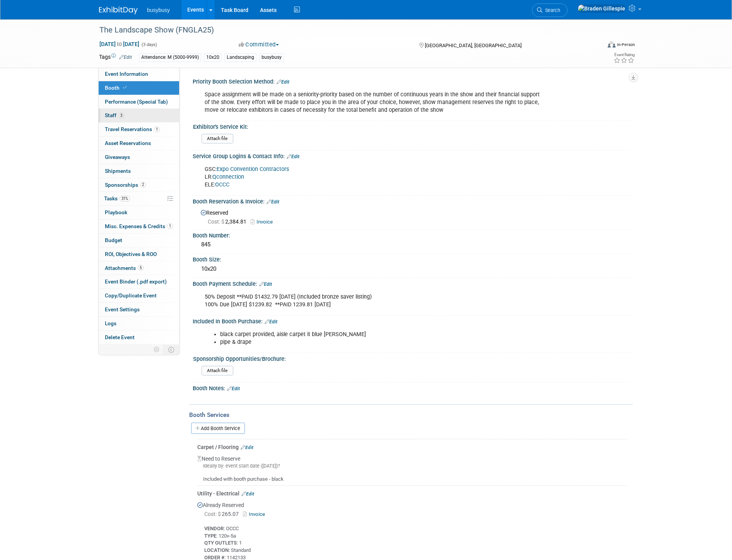 This screenshot has width=732, height=560. What do you see at coordinates (125, 185) in the screenshot?
I see `span: Sponsorships` at bounding box center [125, 185].